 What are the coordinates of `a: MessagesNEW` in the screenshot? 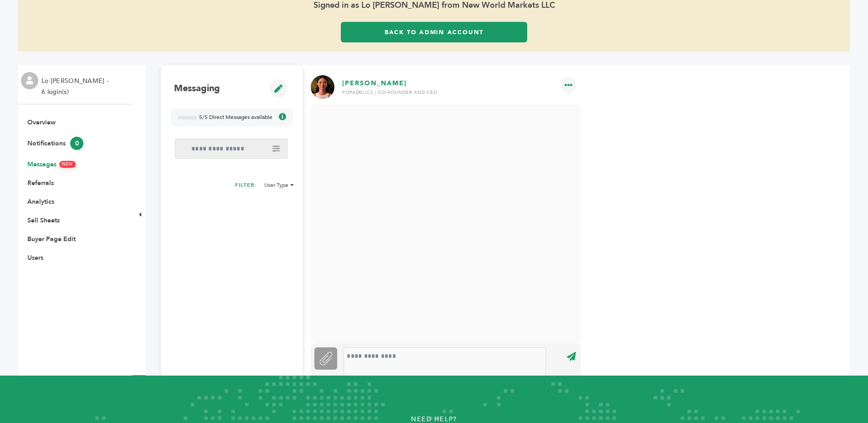 It's located at (52, 164).